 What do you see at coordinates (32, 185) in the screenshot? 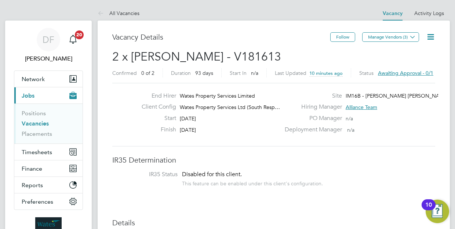
I see `span: Reports` at bounding box center [32, 185].